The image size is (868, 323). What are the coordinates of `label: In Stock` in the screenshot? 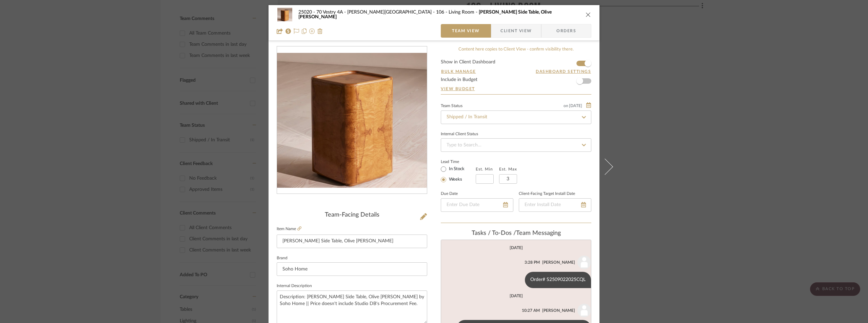 It's located at (456, 169).